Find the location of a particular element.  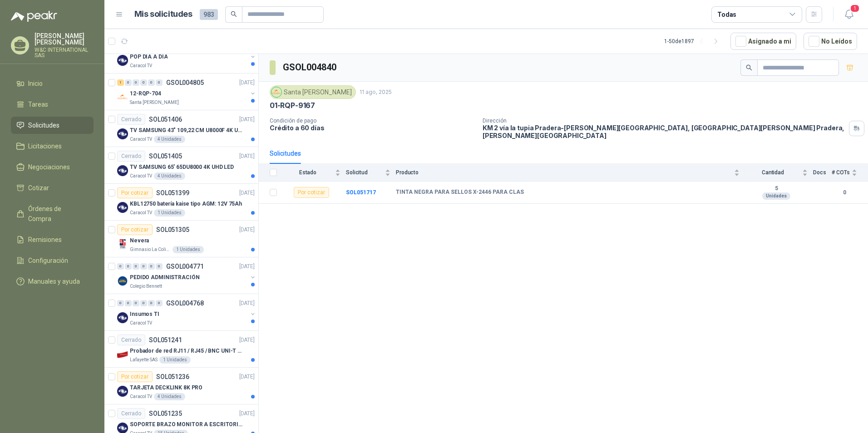

div: 1 - 50 de 1897 is located at coordinates (694, 41).